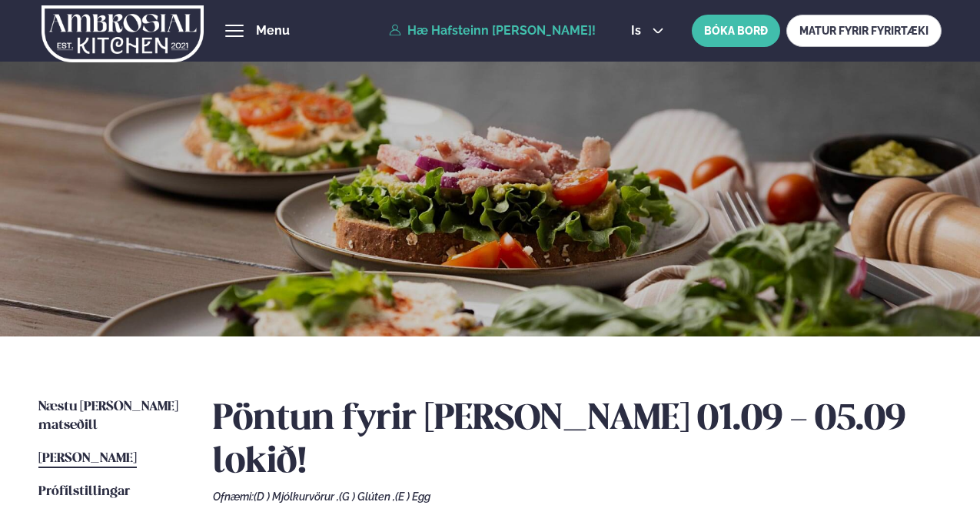 Image resolution: width=980 pixels, height=512 pixels. Describe the element at coordinates (736, 31) in the screenshot. I see `button: BÓKA BORÐ` at that location.